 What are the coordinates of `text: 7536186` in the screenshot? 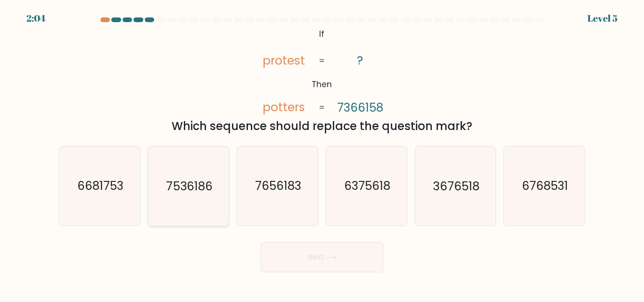 It's located at (190, 186).